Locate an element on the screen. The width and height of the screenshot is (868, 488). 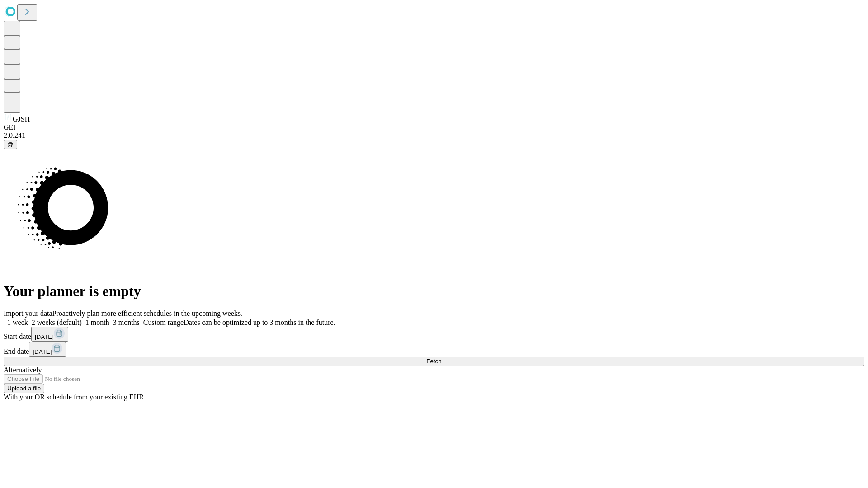
span: GJSH is located at coordinates (21, 119).